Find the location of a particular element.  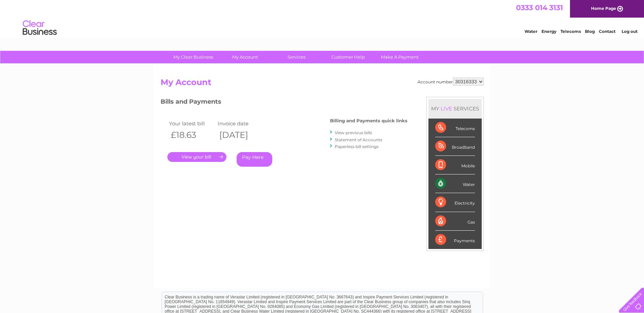

a: Telecoms is located at coordinates (570, 31).